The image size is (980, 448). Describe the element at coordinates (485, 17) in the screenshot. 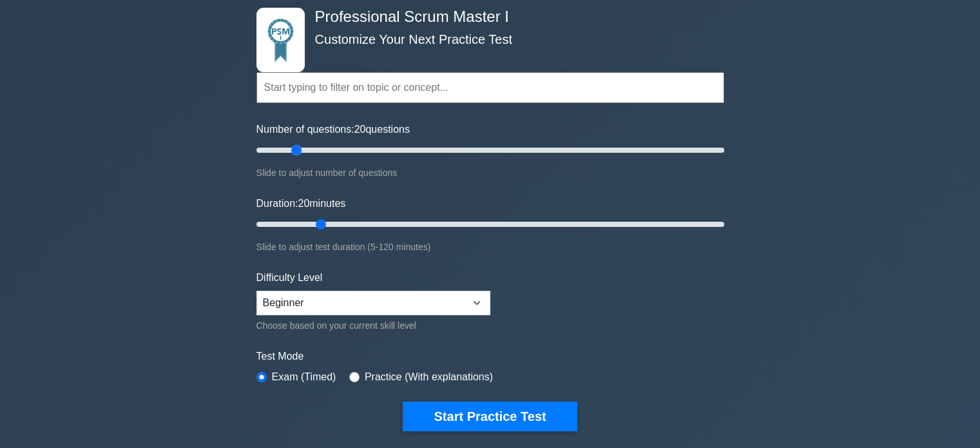

I see `h4: Professional Scrum Master I` at that location.